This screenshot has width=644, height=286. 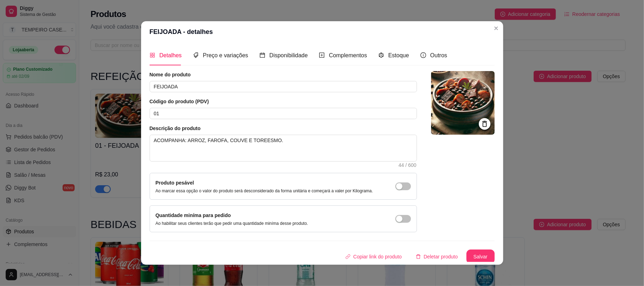 I want to click on input: Ex.: 123, so click(x=283, y=113).